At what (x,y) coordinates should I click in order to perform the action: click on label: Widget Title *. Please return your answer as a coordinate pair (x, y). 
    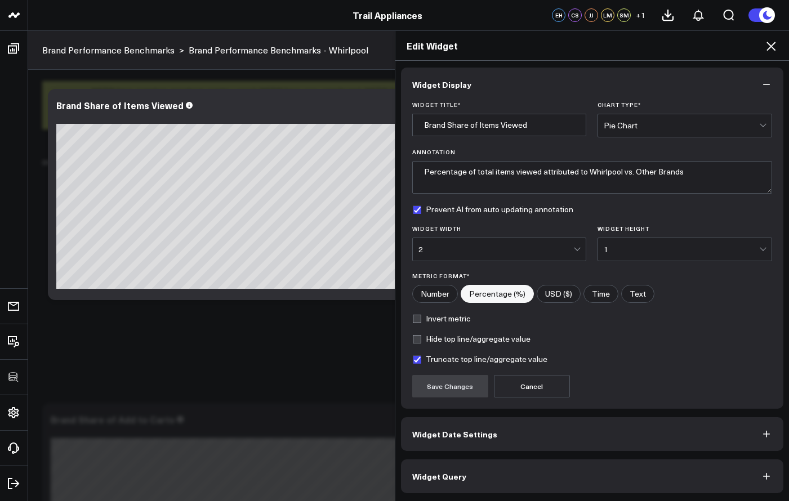
    Looking at the image, I should click on (499, 105).